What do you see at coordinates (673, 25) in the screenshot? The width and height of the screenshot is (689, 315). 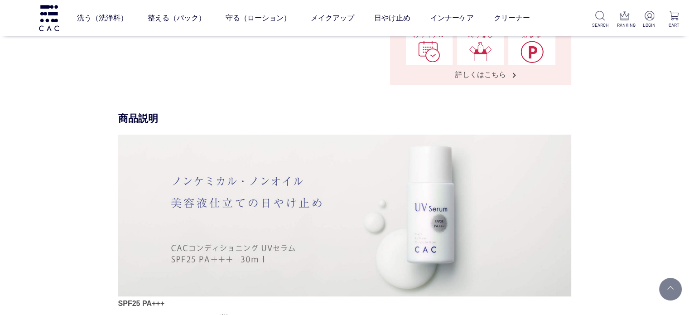 I see `p: CART` at bounding box center [673, 25].